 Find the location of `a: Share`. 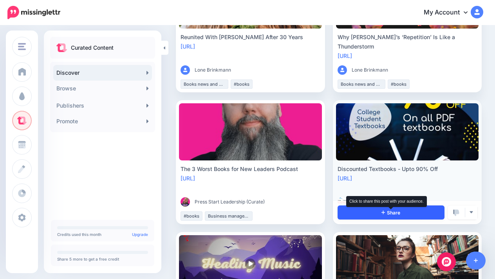

a: Share is located at coordinates (391, 213).